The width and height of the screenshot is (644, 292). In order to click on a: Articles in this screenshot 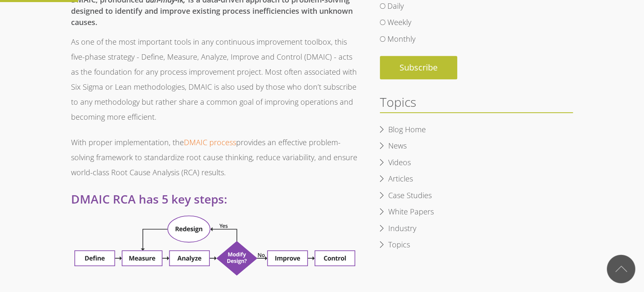, I will do `click(400, 179)`.